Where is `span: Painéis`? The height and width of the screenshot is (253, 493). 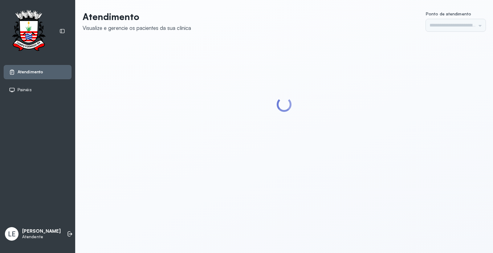
span: Painéis is located at coordinates (25, 90).